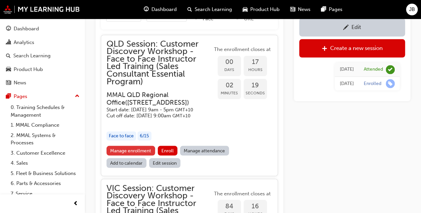  I want to click on button: JB, so click(412, 9).